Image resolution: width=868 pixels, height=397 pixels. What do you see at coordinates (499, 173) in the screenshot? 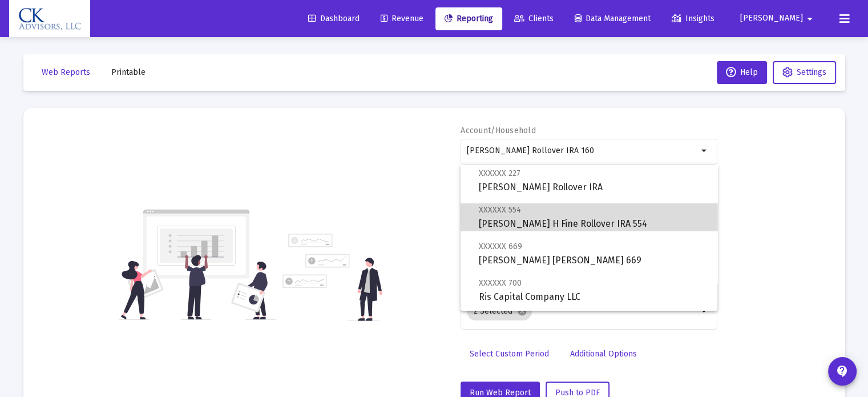
I see `span: XXXXXX 227` at bounding box center [499, 173].